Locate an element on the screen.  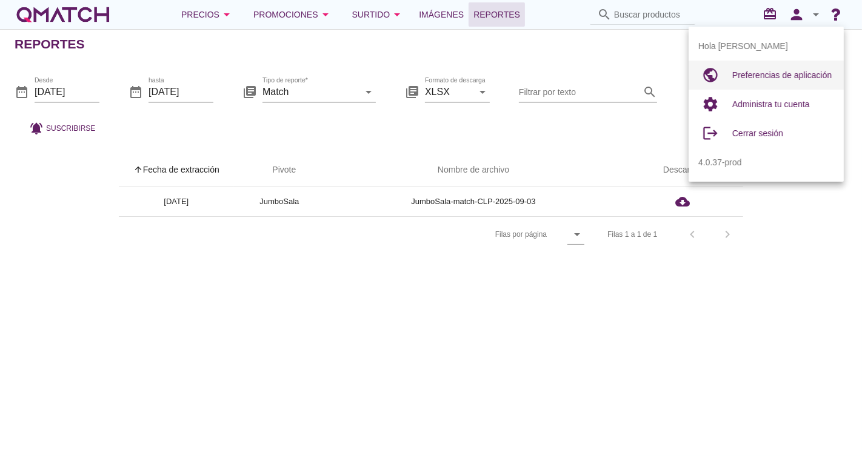
a: Reportes is located at coordinates (496, 15).